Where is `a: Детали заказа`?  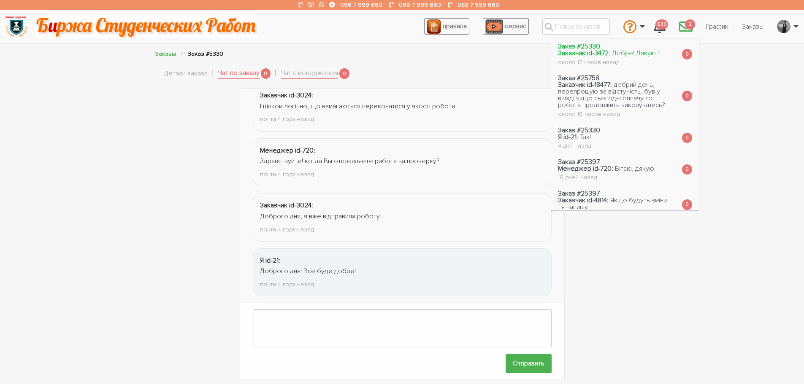
a: Детали заказа is located at coordinates (186, 74).